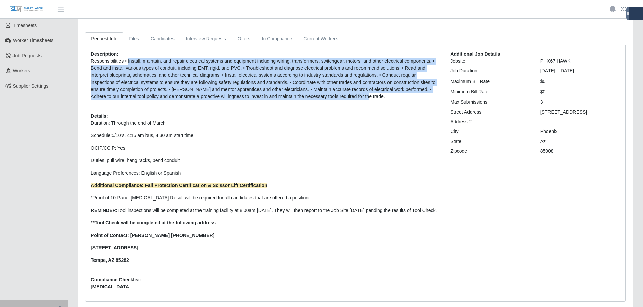 The height and width of the screenshot is (307, 643). I want to click on a: Request Info, so click(104, 39).